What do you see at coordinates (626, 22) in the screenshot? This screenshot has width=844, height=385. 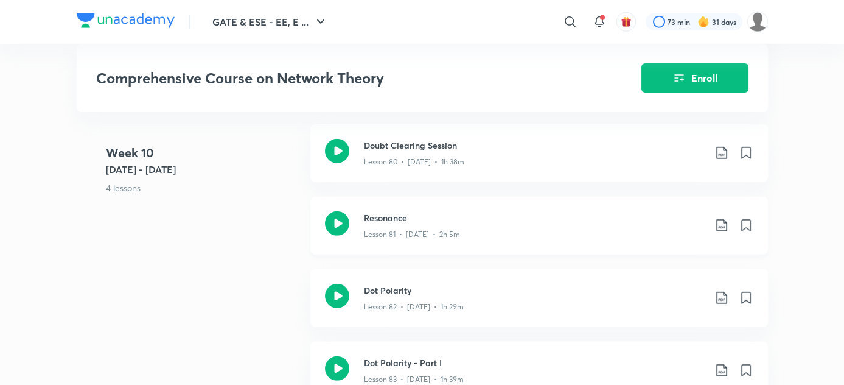 I see `img: avatar` at bounding box center [626, 22].